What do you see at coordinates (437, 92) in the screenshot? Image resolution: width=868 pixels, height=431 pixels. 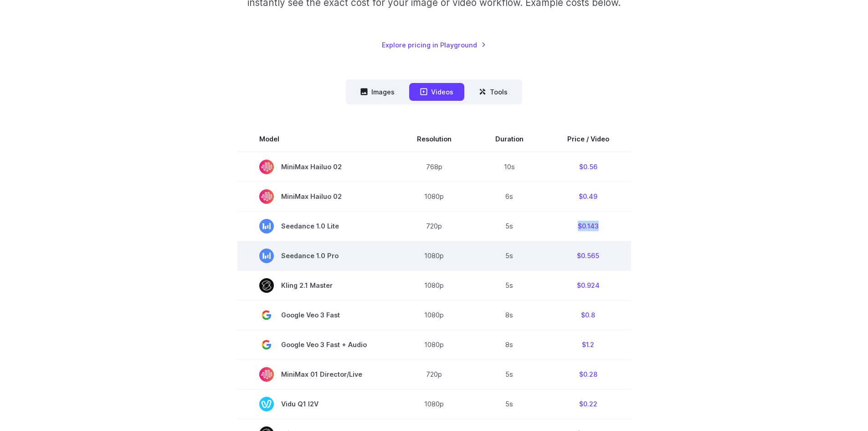 I see `button: Videos` at bounding box center [437, 92].